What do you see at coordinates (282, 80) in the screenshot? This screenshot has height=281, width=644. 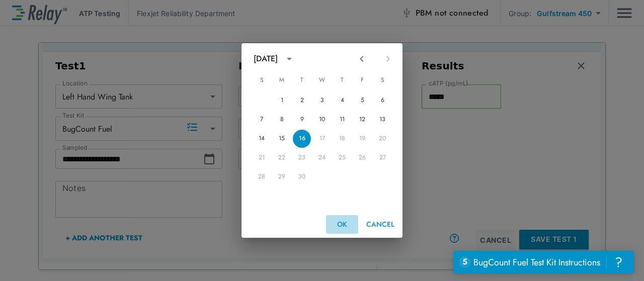 I see `span: Monday` at bounding box center [282, 80].